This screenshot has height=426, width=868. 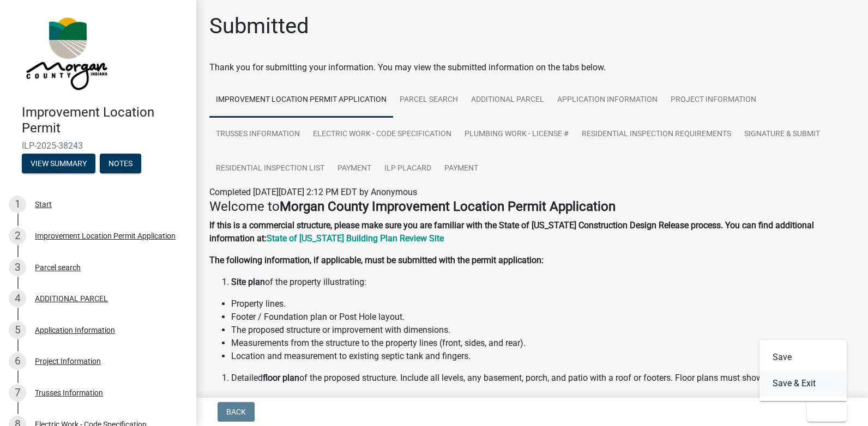 I want to click on div: 2, so click(x=17, y=236).